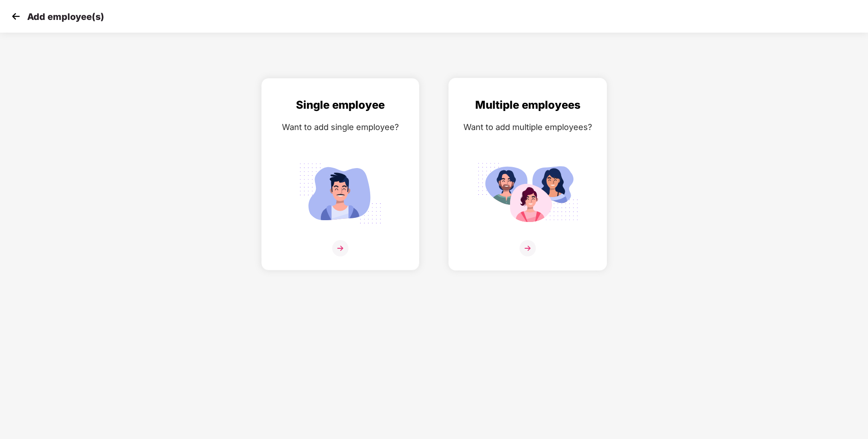  What do you see at coordinates (66, 17) in the screenshot?
I see `p: Add employee(s)` at bounding box center [66, 17].